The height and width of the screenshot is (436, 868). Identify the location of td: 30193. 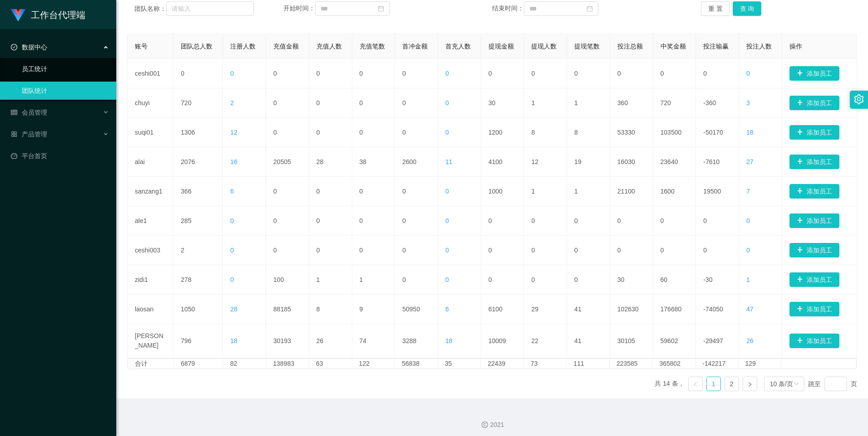
(288, 341).